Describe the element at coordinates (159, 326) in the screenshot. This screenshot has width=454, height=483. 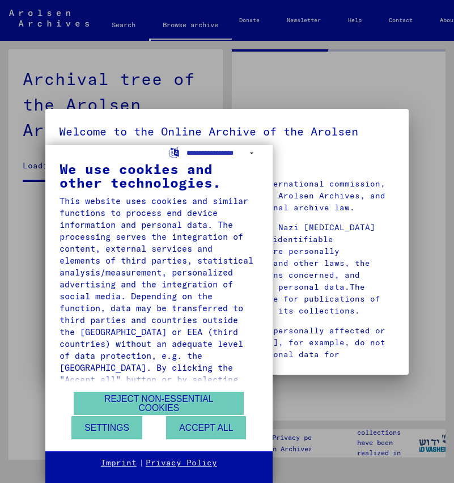
I see `div: This website uses cookies and similar functions to process end device information and personal da...` at that location.